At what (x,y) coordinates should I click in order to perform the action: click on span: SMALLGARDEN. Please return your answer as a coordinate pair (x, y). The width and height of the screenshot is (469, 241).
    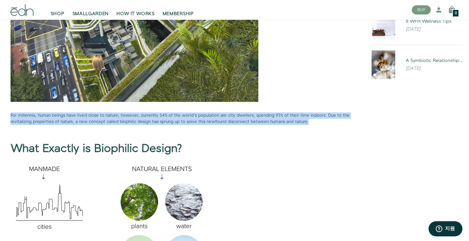
    Looking at the image, I should click on (91, 14).